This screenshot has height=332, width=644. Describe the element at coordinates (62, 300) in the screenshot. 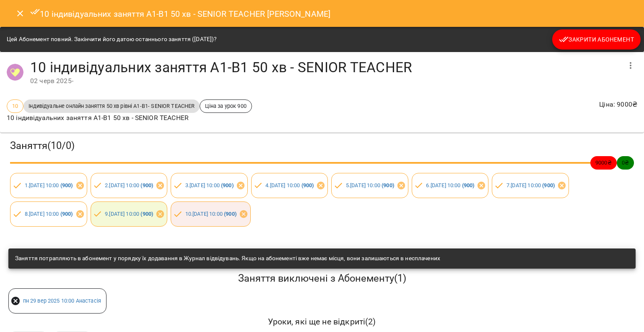

I see `a: пн 29 вер 2025 10:00 Анастасія` at that location.